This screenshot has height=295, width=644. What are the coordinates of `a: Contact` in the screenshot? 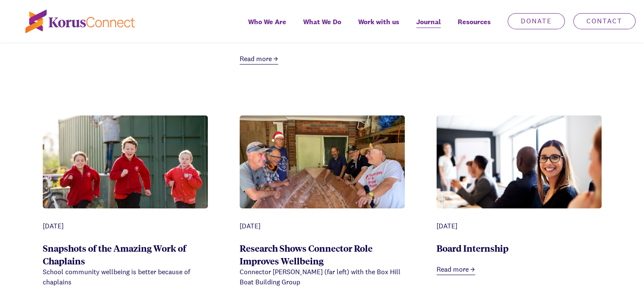 It's located at (604, 21).